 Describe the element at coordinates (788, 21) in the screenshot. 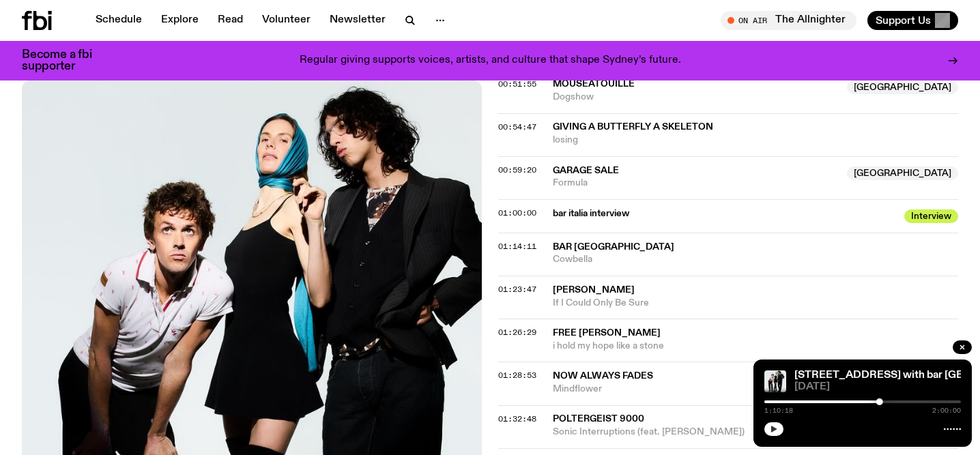

I see `button: On AirThe Allnighter` at that location.